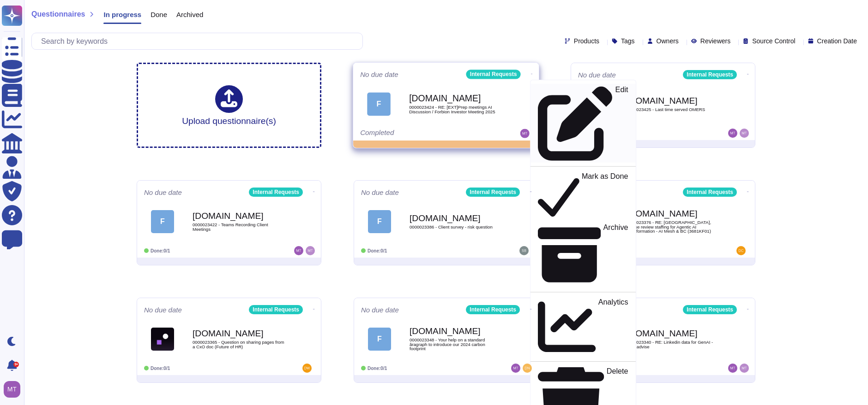 The width and height of the screenshot is (868, 405). Describe the element at coordinates (583, 255) in the screenshot. I see `a: Archive` at that location.